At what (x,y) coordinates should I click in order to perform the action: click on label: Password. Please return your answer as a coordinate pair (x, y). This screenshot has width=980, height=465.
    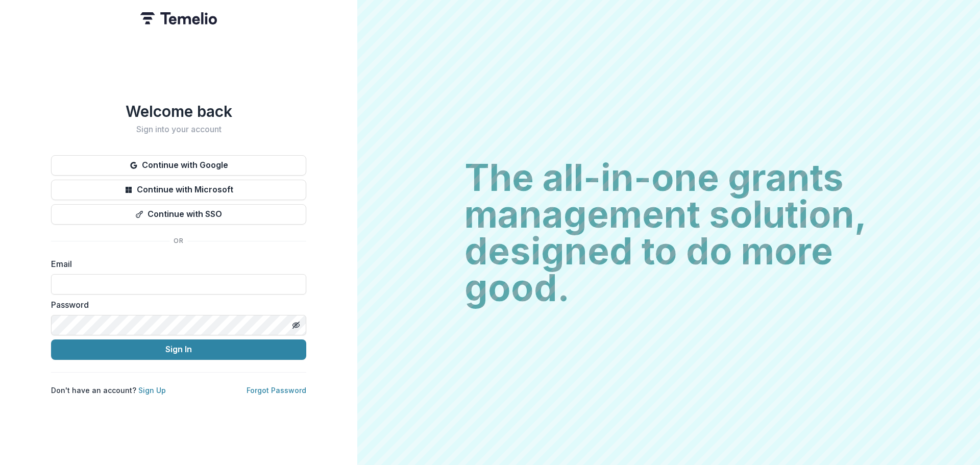
    Looking at the image, I should click on (176, 305).